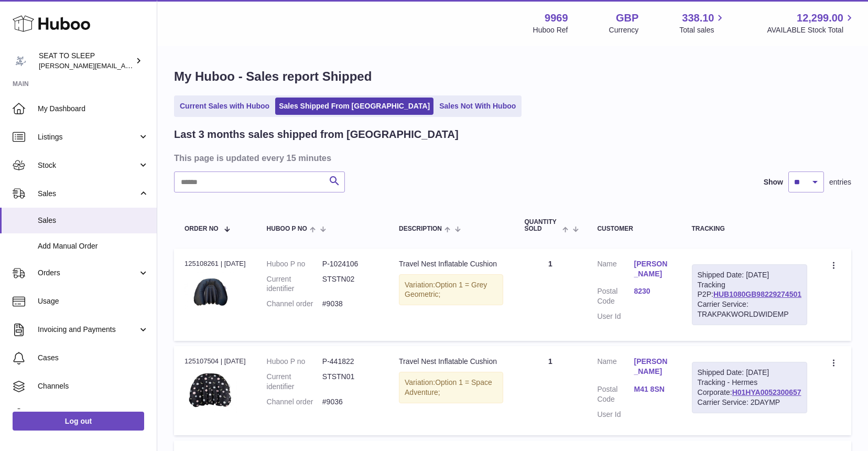 This screenshot has width=868, height=451. I want to click on a: H01HYA0052300657, so click(767, 392).